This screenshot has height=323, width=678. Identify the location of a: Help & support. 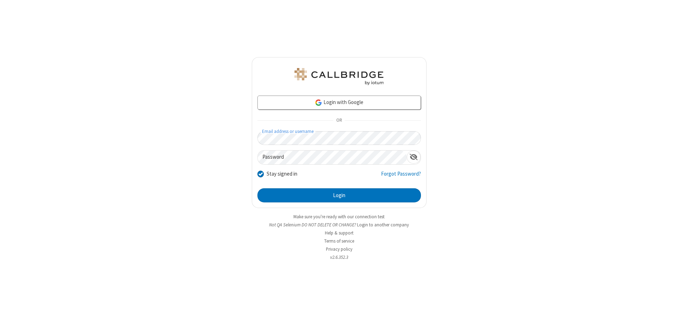
(339, 233).